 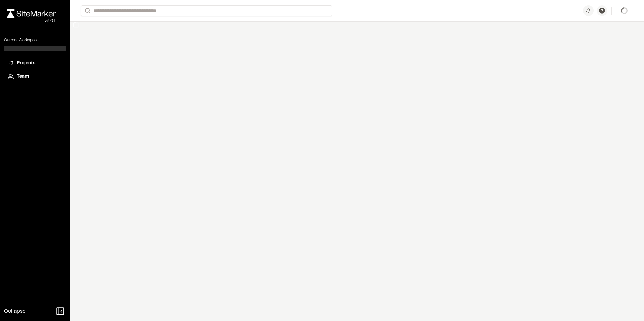 I want to click on div: Oh geez...please don't..., so click(x=31, y=21).